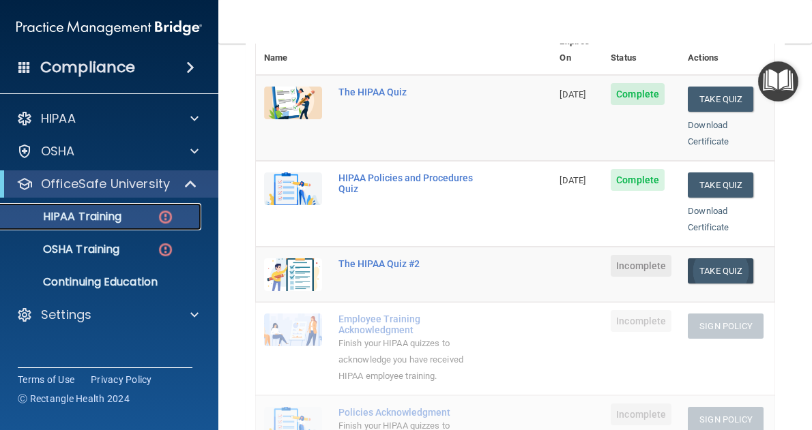  I want to click on p: Settings, so click(66, 315).